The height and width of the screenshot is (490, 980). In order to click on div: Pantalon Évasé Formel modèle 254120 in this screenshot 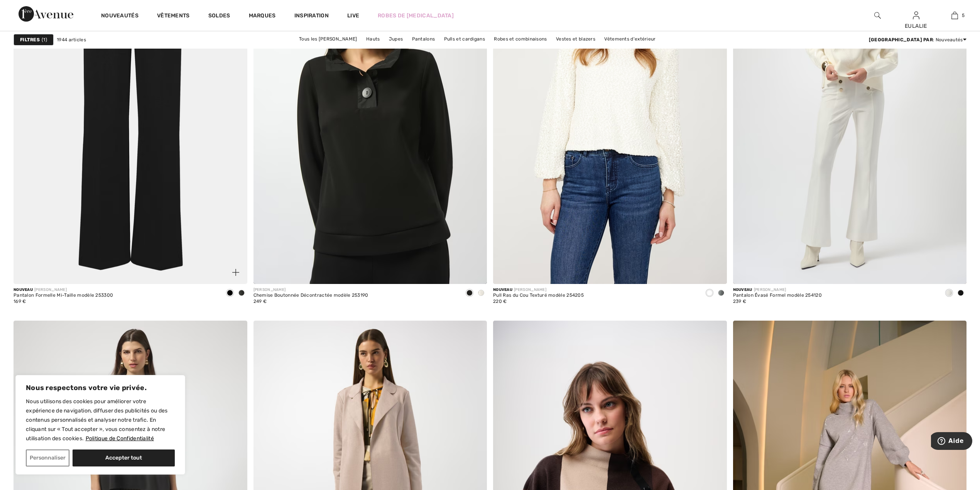, I will do `click(777, 295)`.